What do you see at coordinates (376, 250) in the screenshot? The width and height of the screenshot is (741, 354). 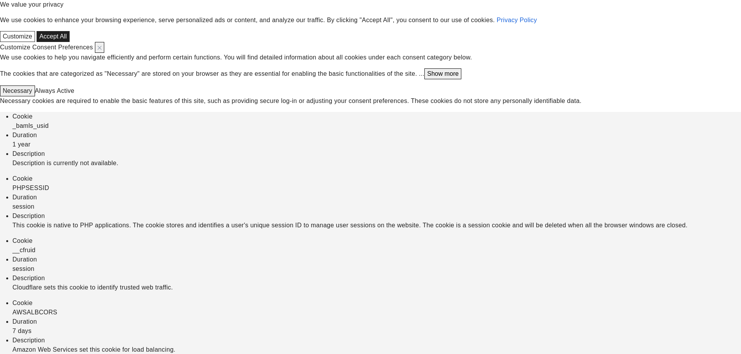 I see `div: __cfruid` at bounding box center [376, 250].